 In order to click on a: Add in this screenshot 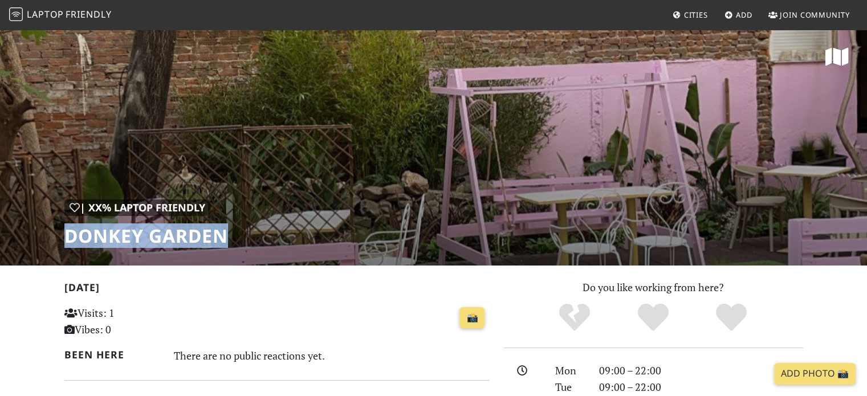, I will do `click(738, 15)`.